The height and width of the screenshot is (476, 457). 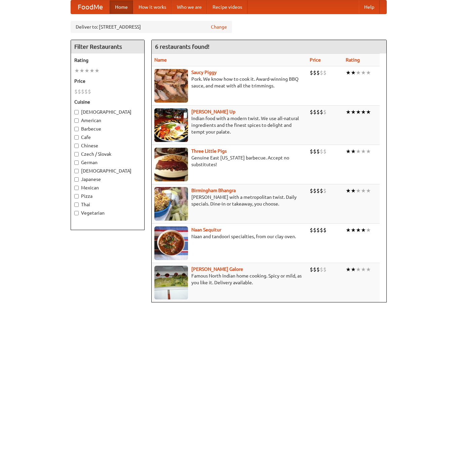 What do you see at coordinates (229, 125) in the screenshot?
I see `p: Indian food with a modern twist. We use all-natural ingredients and the finest spices to delight ...` at bounding box center [229, 125].